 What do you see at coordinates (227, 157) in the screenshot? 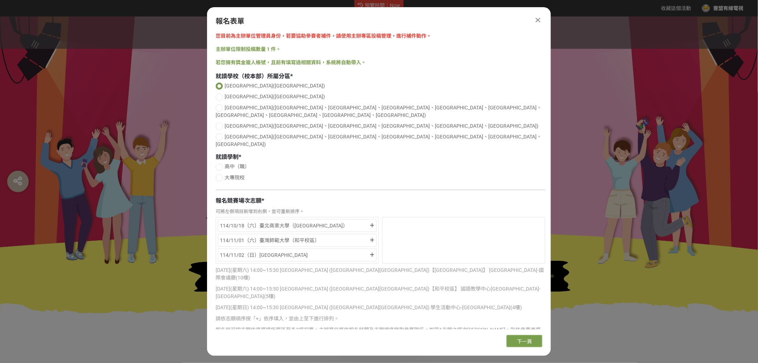
I see `span: 就讀學制` at bounding box center [227, 157].